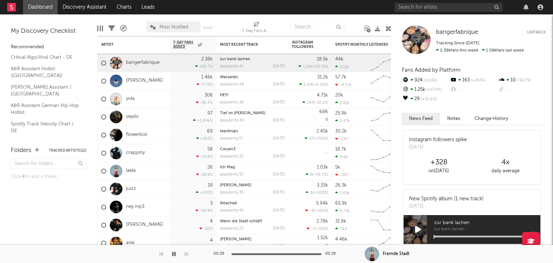 This screenshot has height=263, width=553. What do you see at coordinates (454, 119) in the screenshot?
I see `button: Notes` at bounding box center [454, 119].